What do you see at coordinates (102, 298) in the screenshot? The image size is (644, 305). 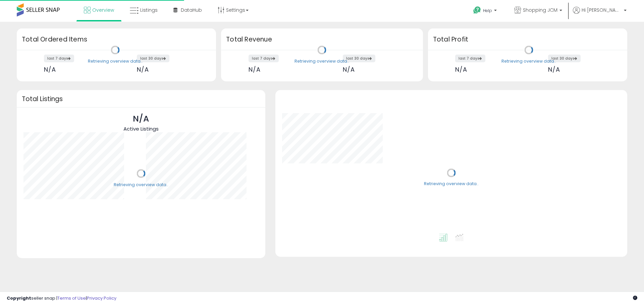 I see `a: Privacy Policy` at bounding box center [102, 298].